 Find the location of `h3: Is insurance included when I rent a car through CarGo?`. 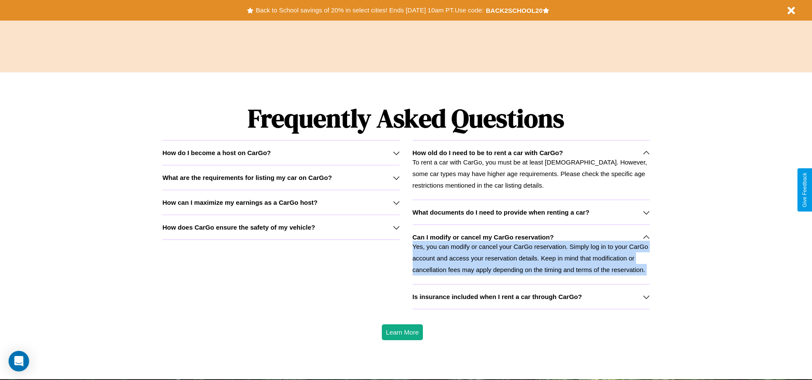

h3: Is insurance included when I rent a car through CarGo? is located at coordinates (497, 296).